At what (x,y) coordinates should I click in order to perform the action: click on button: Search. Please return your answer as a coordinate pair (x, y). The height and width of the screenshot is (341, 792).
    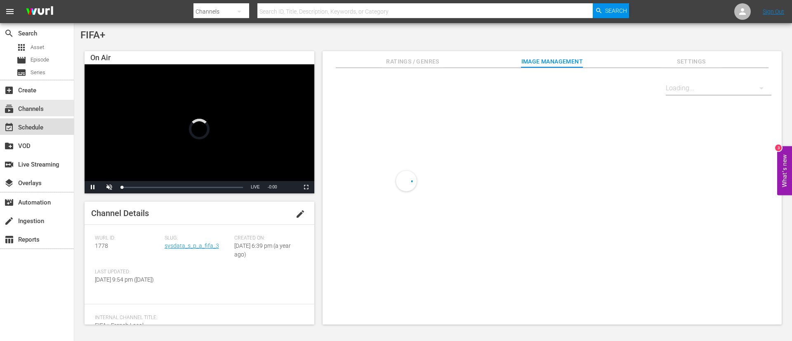
    Looking at the image, I should click on (611, 11).